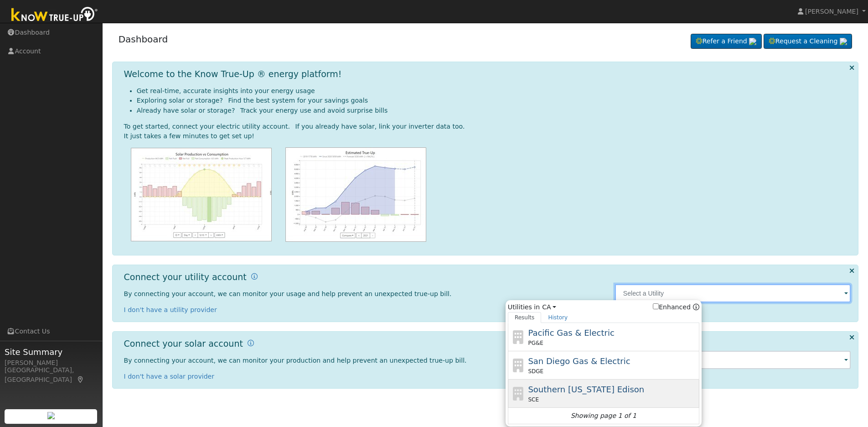 The height and width of the screenshot is (427, 868). What do you see at coordinates (51, 352) in the screenshot?
I see `span: Site Summary` at bounding box center [51, 352].